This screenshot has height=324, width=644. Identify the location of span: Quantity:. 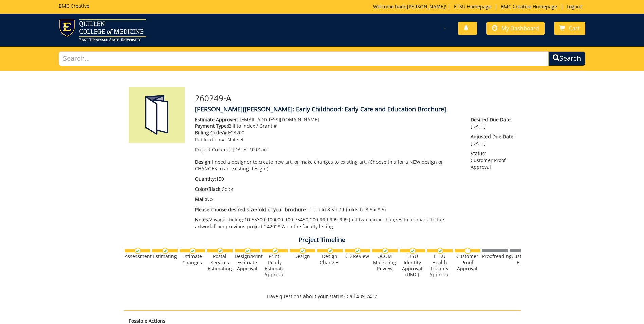
(205, 179).